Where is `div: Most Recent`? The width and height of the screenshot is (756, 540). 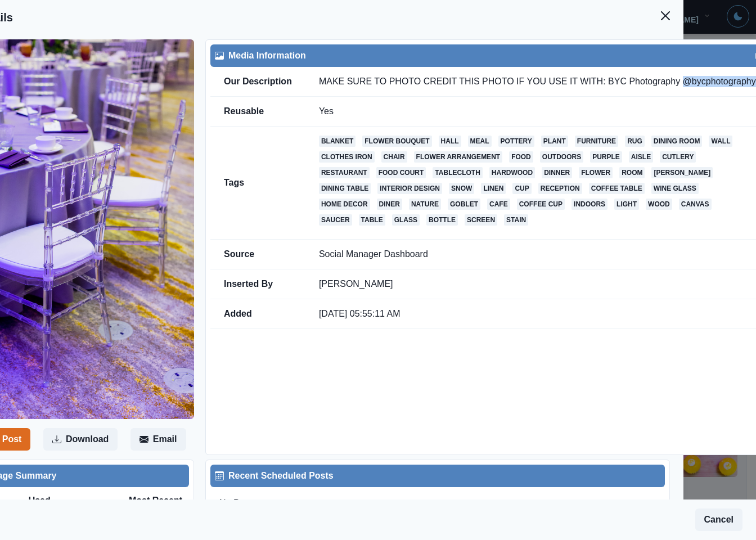
div: Most Recent is located at coordinates (143, 501).